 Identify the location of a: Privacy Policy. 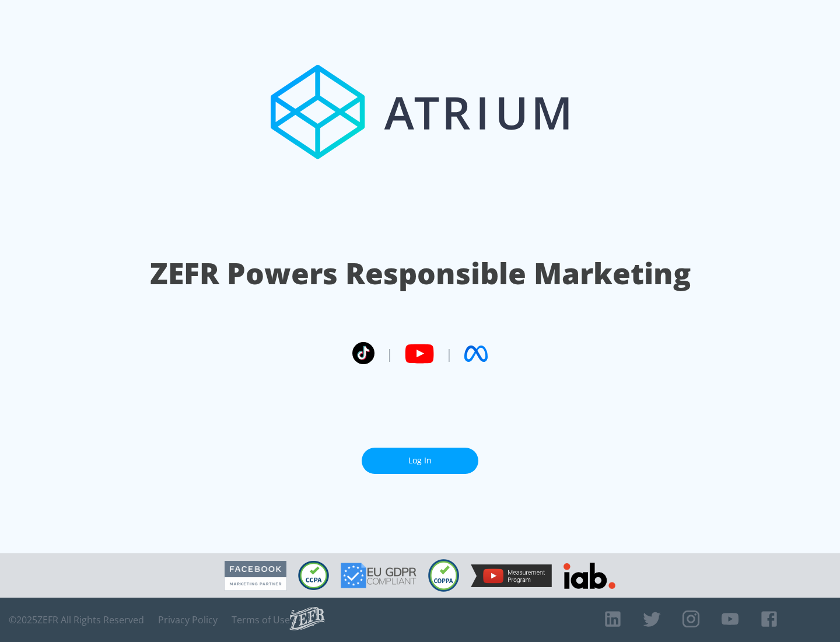
(188, 620).